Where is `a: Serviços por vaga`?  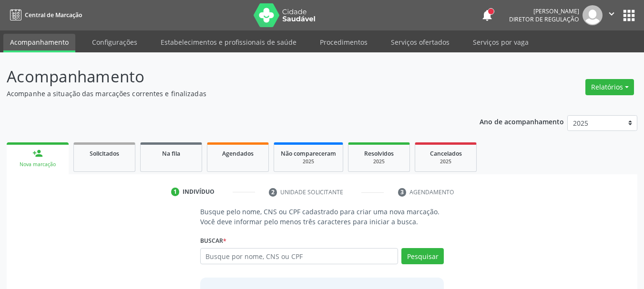 a: Serviços por vaga is located at coordinates (501, 41).